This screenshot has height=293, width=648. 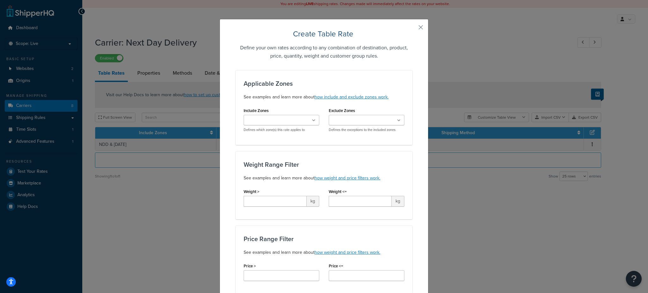 What do you see at coordinates (324, 34) in the screenshot?
I see `h2: Create Table Rate` at bounding box center [324, 34].